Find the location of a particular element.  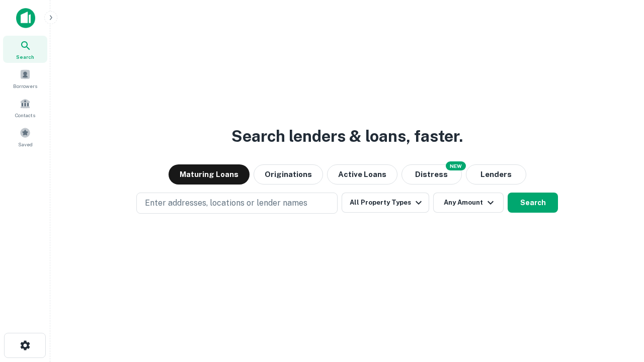

div: Chat Widget is located at coordinates (618, 306).